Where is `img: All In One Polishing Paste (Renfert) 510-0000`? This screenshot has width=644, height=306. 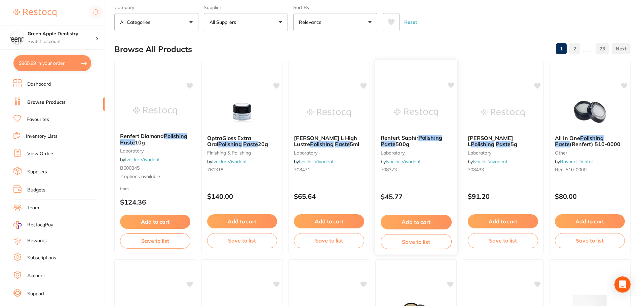
img: All In One Polishing Paste (Renfert) 510-0000 is located at coordinates (590, 113).